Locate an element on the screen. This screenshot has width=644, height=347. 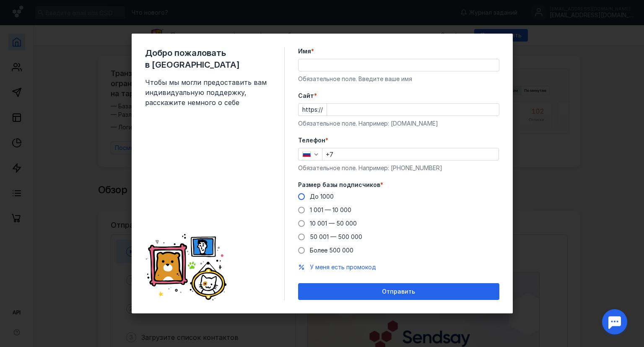
button: Отправить is located at coordinates (399, 291).